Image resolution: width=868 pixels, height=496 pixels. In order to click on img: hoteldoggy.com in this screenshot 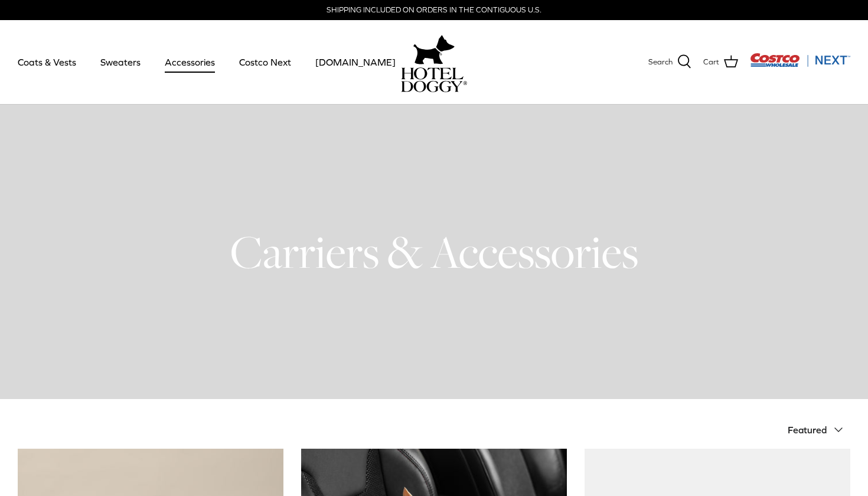, I will do `click(434, 50)`.